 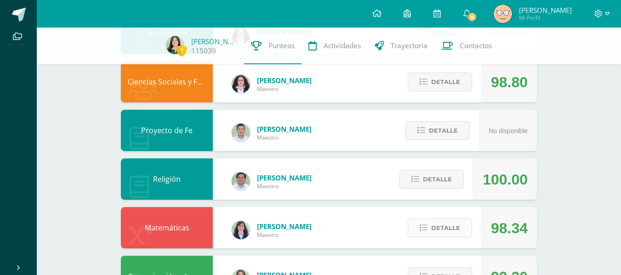 What do you see at coordinates (509, 82) in the screenshot?
I see `div: 98.80` at bounding box center [509, 82].